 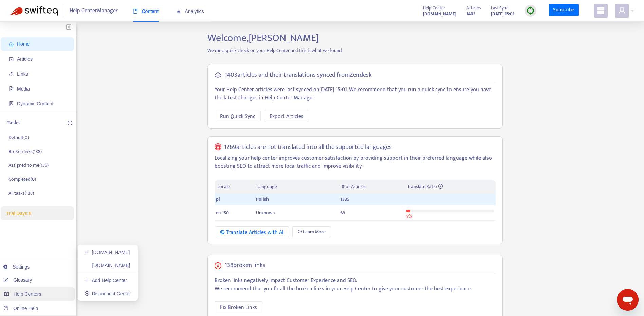 I want to click on span: appstore, so click(x=600, y=10).